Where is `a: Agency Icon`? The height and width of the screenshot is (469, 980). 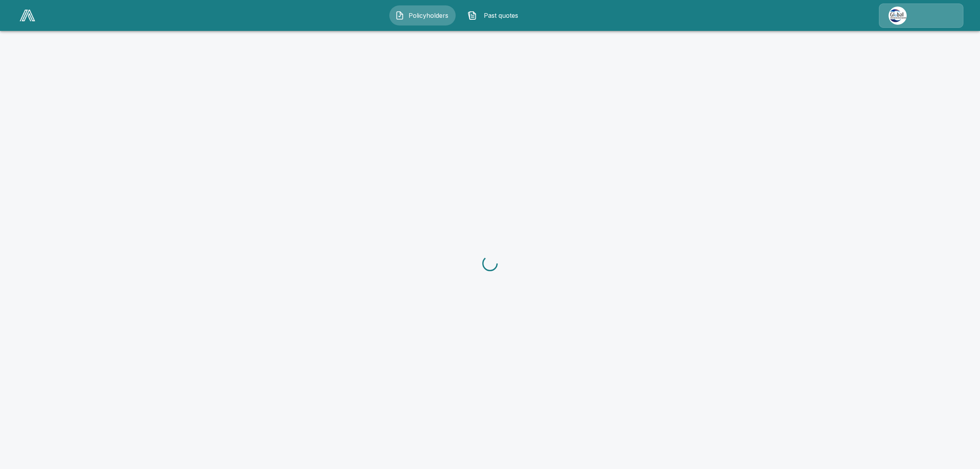
a: Agency Icon is located at coordinates (922, 15).